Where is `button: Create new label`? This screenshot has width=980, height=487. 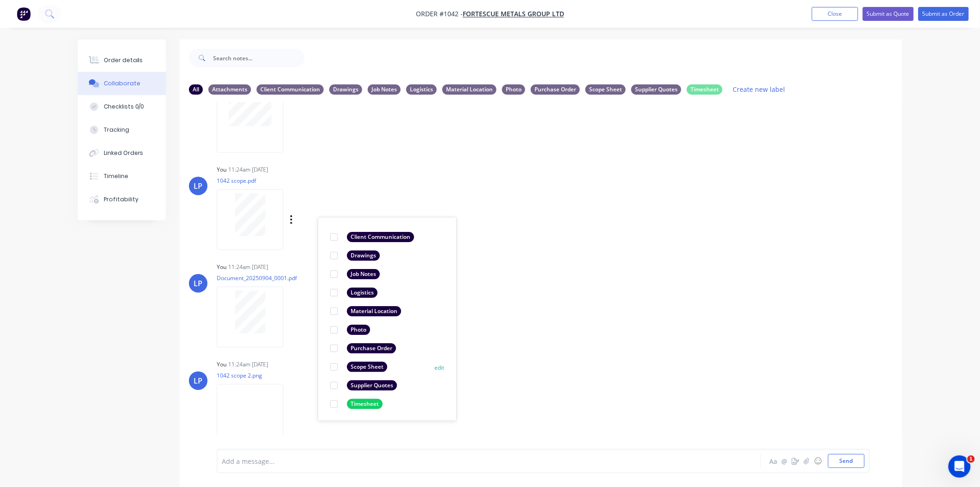
button: Create new label is located at coordinates (759, 89).